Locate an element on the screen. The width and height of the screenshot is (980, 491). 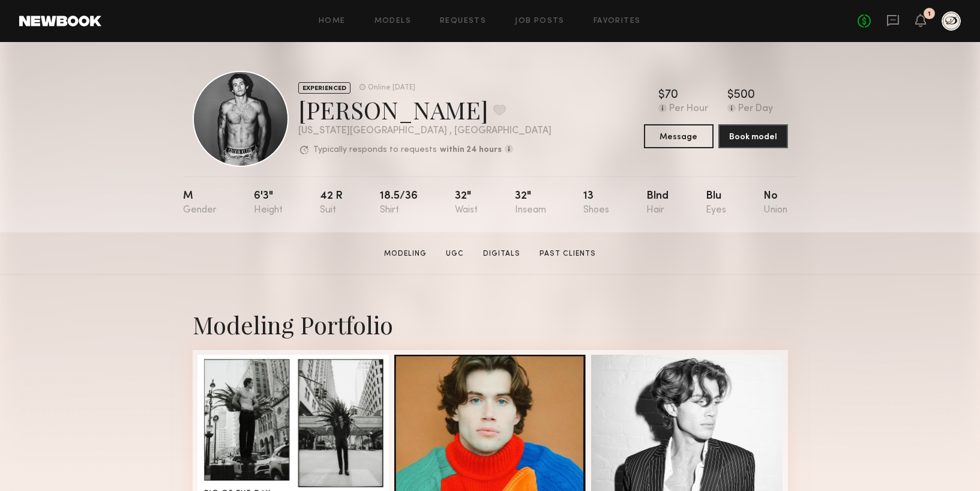
div: 13 is located at coordinates (596, 203).